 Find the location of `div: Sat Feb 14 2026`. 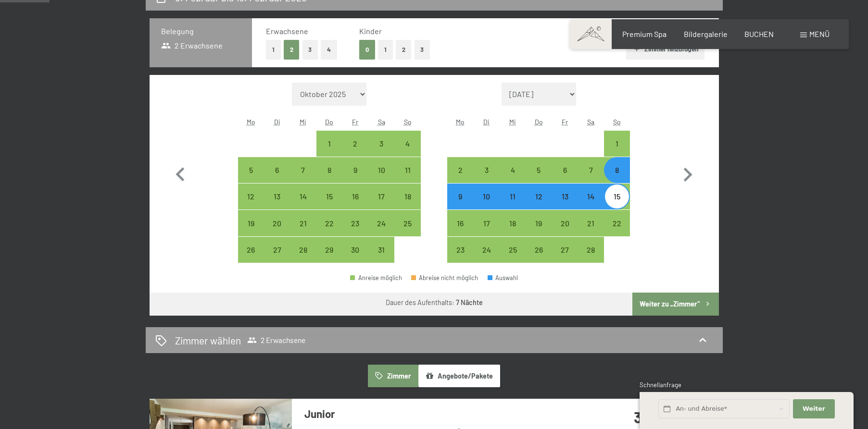

div: Sat Feb 14 2026 is located at coordinates (591, 197).